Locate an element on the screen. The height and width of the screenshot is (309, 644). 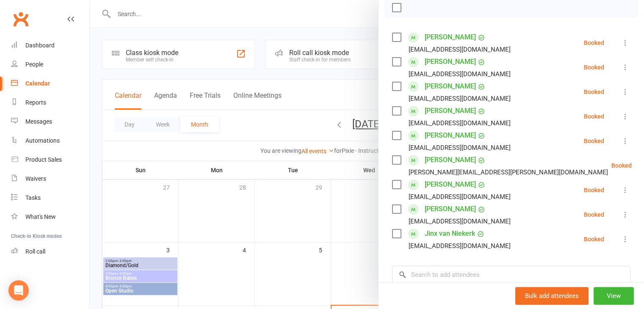
a: Reports is located at coordinates (50, 102).